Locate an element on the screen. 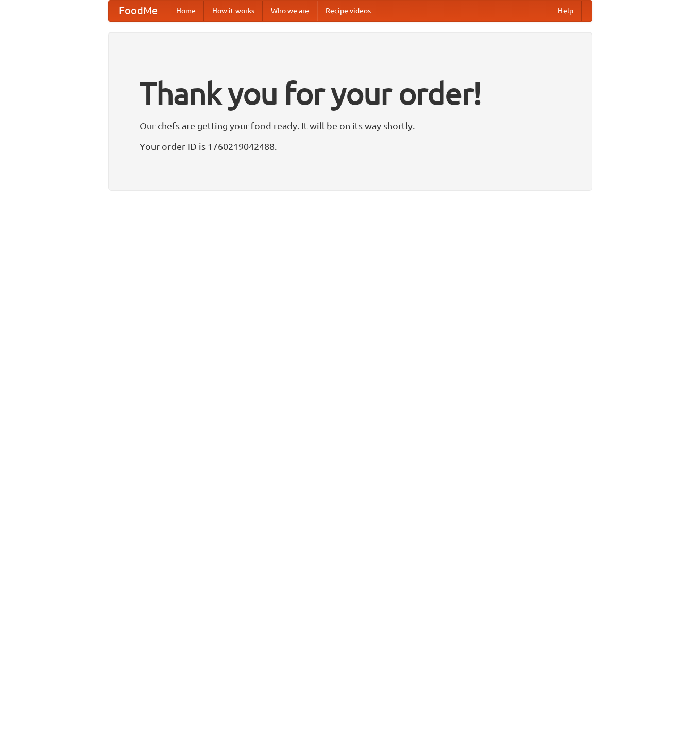  a: Recipe videos is located at coordinates (348, 11).